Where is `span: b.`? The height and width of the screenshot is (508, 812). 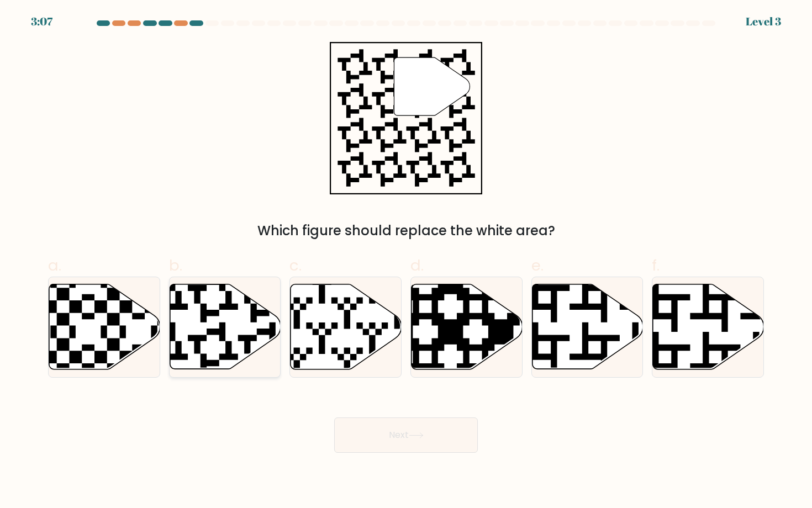
span: b. is located at coordinates (176, 265).